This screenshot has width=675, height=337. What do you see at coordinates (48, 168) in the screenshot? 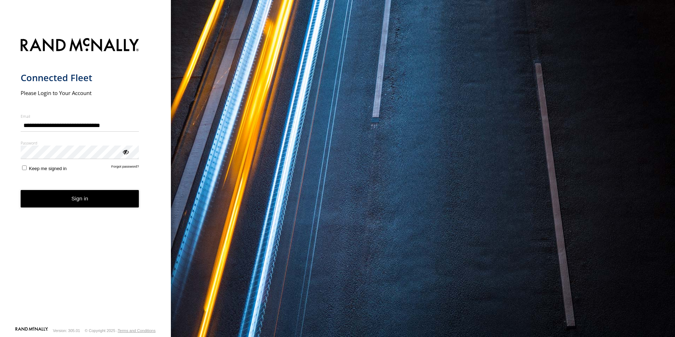
I see `span: Keep me signed in` at bounding box center [48, 168].